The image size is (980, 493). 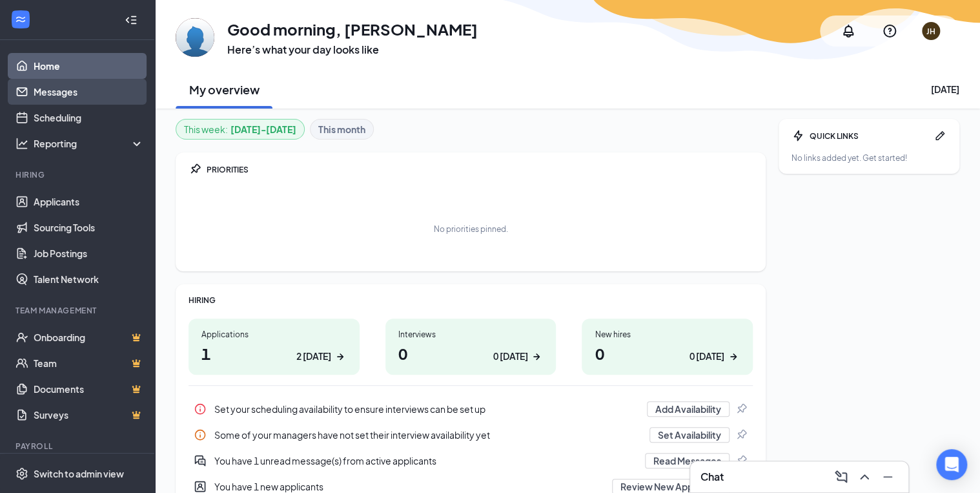 What do you see at coordinates (470, 228) in the screenshot?
I see `div: No priorities pinned.` at bounding box center [470, 228].